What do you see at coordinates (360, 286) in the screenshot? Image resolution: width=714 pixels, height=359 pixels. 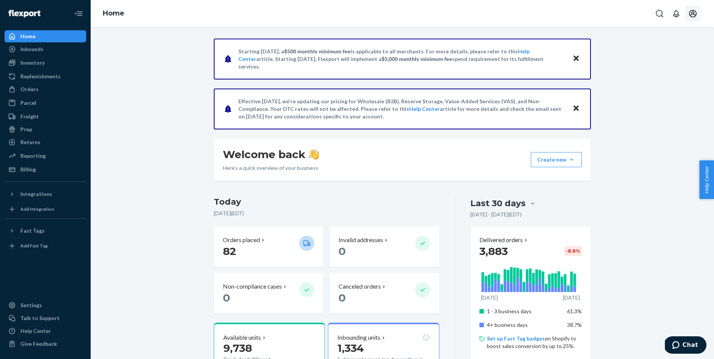 I see `p: Canceled orders` at bounding box center [360, 286].